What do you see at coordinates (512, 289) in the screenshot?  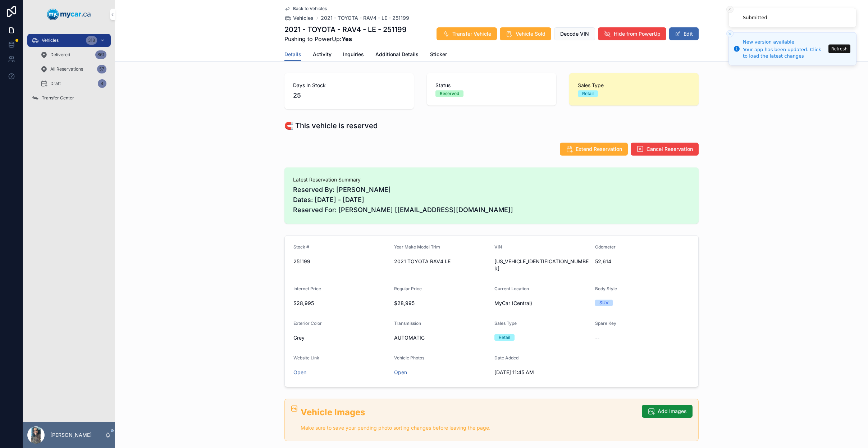 I see `span: Current Location` at bounding box center [512, 289].